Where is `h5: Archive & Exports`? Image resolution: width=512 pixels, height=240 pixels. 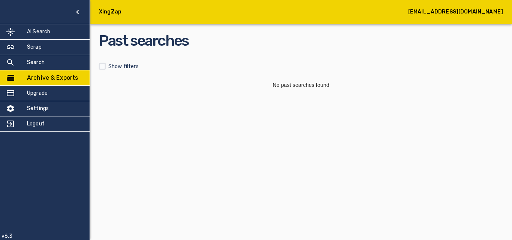 h5: Archive & Exports is located at coordinates (52, 78).